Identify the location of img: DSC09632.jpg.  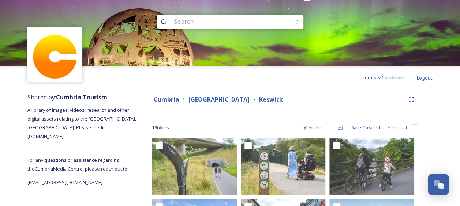
(371, 167).